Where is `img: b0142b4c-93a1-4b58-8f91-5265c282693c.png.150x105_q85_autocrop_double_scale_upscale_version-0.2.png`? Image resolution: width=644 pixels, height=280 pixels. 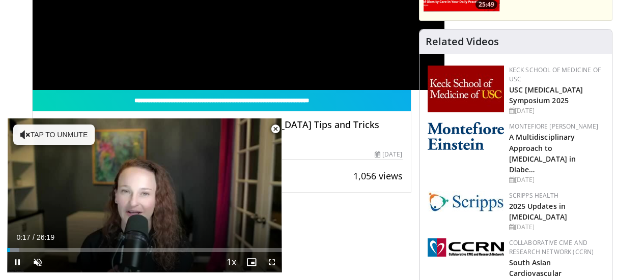
img: b0142b4c-93a1-4b58-8f91-5265c282693c.png.150x105_q85_autocrop_double_scale_upscale_version-0.2.png is located at coordinates (466, 136).